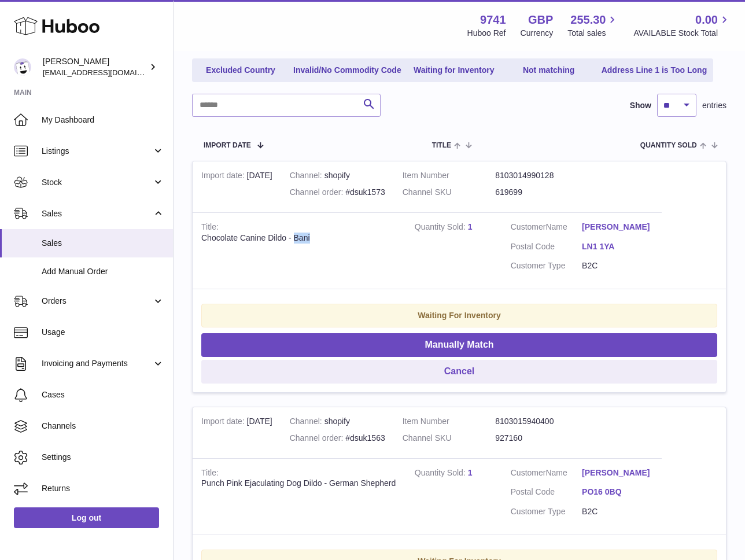 This screenshot has width=745, height=560. I want to click on a: LN1 1YA, so click(617, 246).